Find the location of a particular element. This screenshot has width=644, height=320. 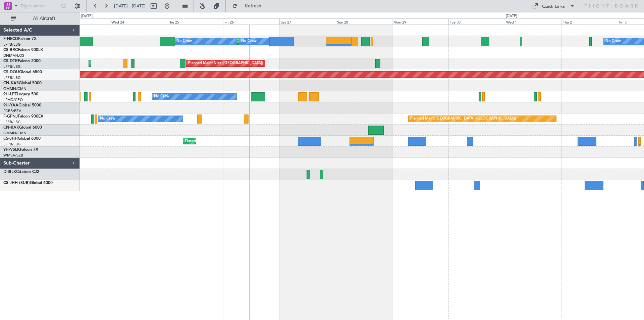

a: CS-RRCFalcon 900LX is located at coordinates (23, 50).